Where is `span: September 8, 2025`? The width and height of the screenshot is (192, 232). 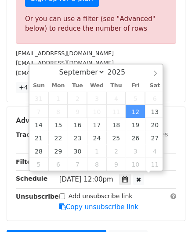 span: September 8, 2025 is located at coordinates (58, 112).